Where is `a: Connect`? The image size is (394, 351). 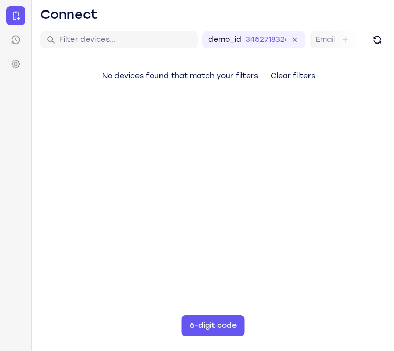
a: Connect is located at coordinates (16, 16).